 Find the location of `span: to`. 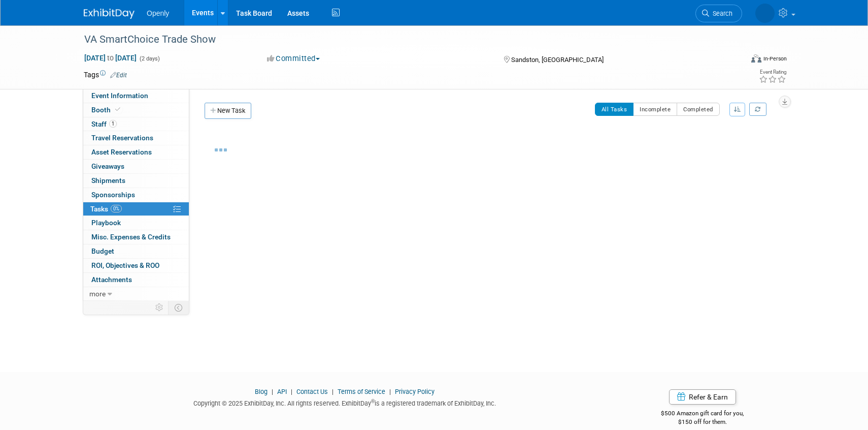

span: to is located at coordinates (110, 58).